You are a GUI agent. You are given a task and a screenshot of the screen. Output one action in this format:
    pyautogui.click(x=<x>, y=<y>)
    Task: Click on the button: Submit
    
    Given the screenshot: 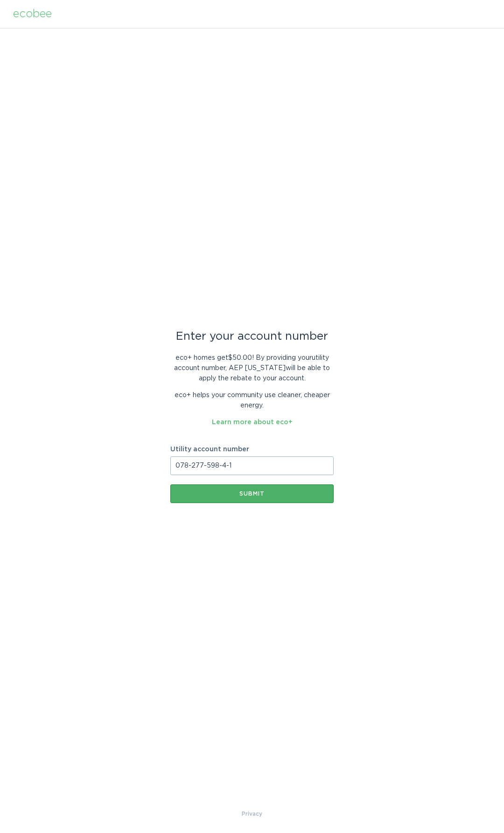 What is the action you would take?
    pyautogui.click(x=252, y=494)
    